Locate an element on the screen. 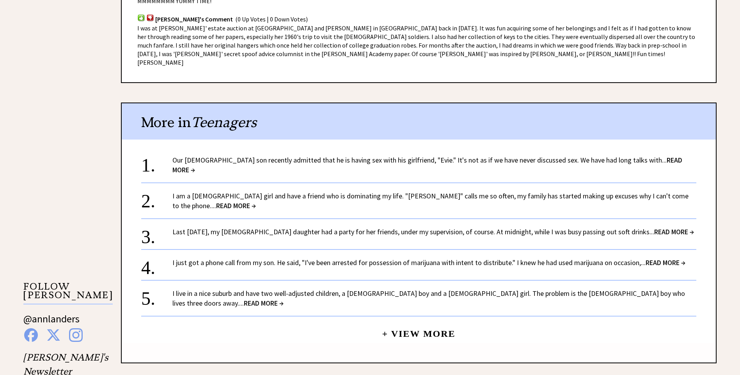  a: I just got a phone call from my son. He said, "I've been arrested for possession of marijuana wit... is located at coordinates (428, 262).